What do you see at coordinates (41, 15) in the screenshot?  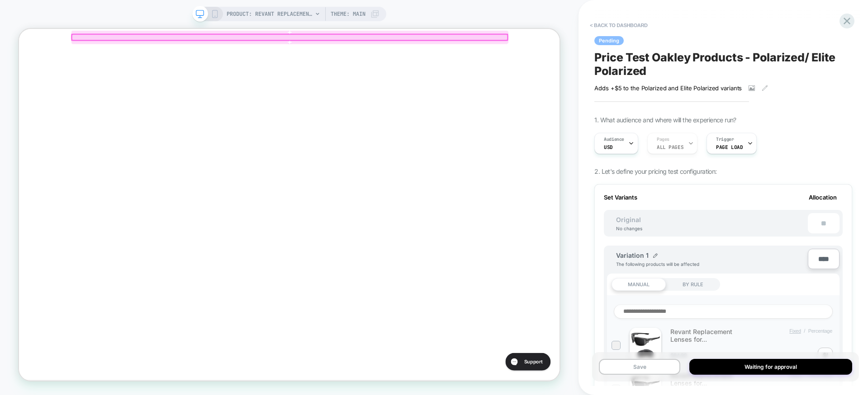 I see `h1: Support` at bounding box center [41, 15].